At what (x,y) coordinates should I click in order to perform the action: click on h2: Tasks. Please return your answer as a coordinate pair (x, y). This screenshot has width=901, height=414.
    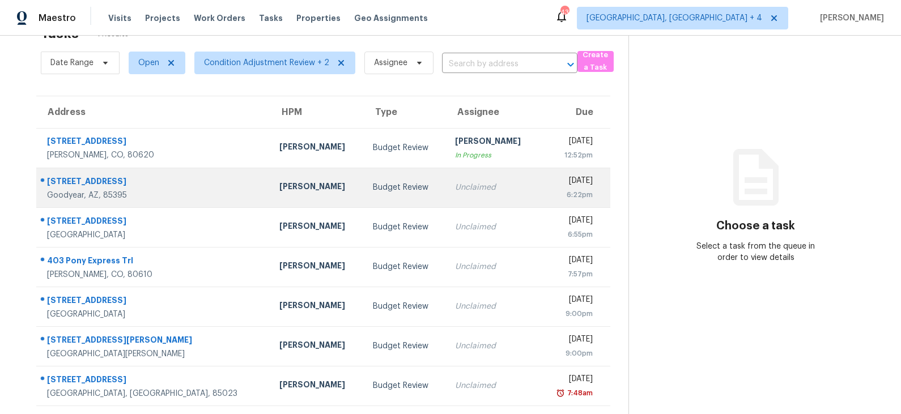
    Looking at the image, I should click on (59, 33).